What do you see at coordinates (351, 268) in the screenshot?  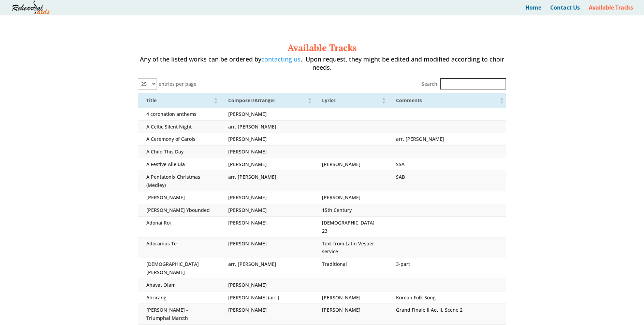 I see `td: Traditional` at bounding box center [351, 268].